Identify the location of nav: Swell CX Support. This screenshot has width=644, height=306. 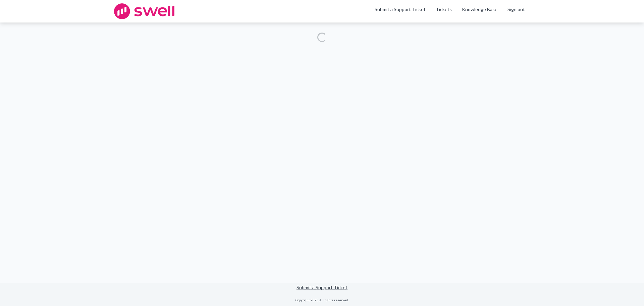
(450, 11).